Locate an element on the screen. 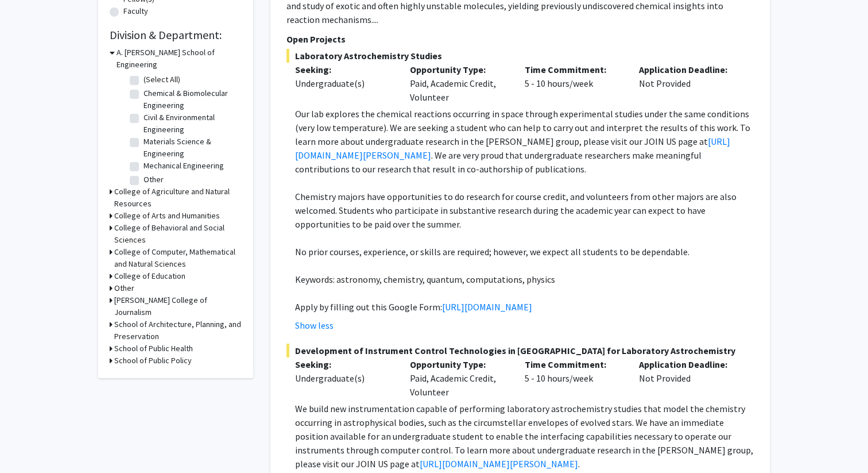  h3: School of Public Health is located at coordinates (153, 348).